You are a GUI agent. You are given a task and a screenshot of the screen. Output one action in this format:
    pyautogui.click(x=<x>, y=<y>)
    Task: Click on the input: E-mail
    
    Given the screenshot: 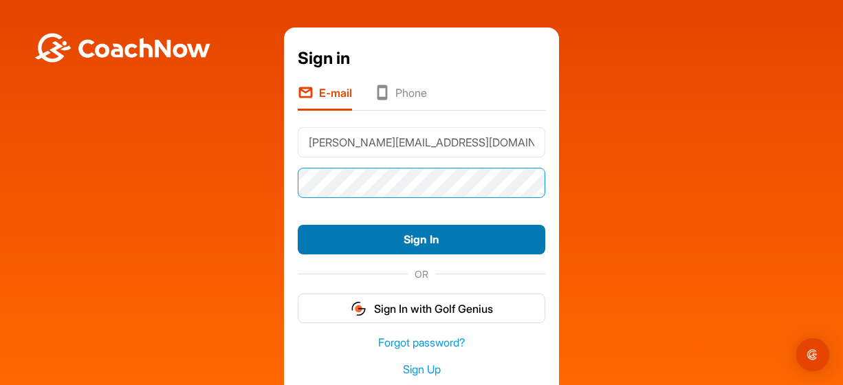 What is the action you would take?
    pyautogui.click(x=421, y=142)
    